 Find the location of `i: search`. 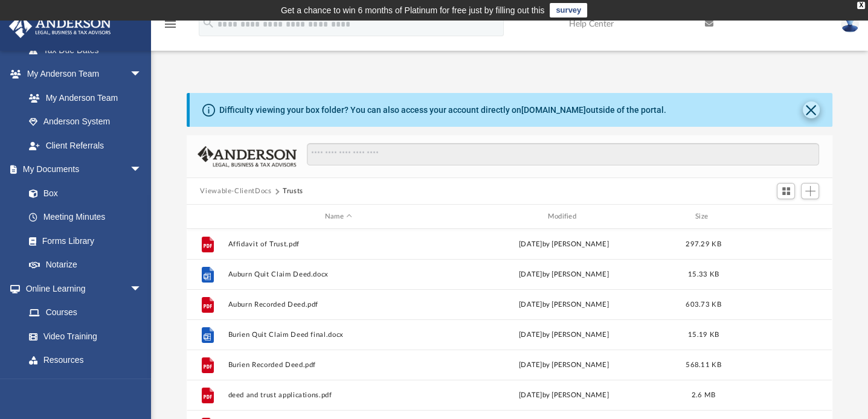

i: search is located at coordinates (208, 23).